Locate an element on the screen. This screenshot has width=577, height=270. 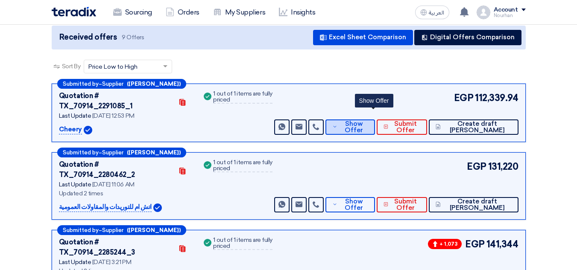
div: Account is located at coordinates (506, 10).